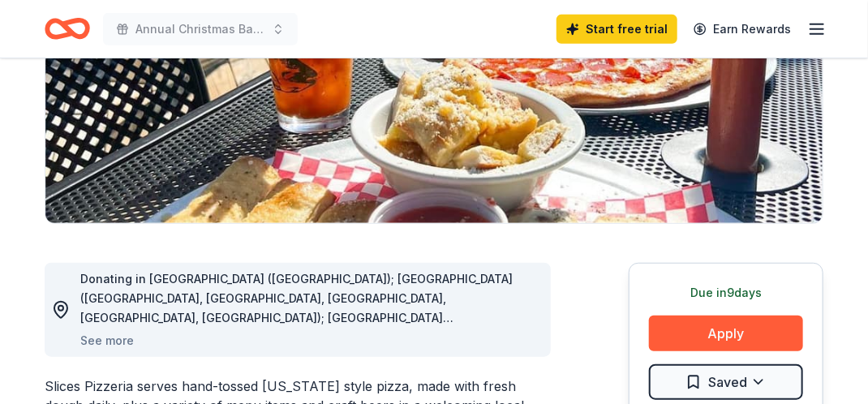 The image size is (868, 404). What do you see at coordinates (728, 382) in the screenshot?
I see `span: Saved` at bounding box center [728, 382].